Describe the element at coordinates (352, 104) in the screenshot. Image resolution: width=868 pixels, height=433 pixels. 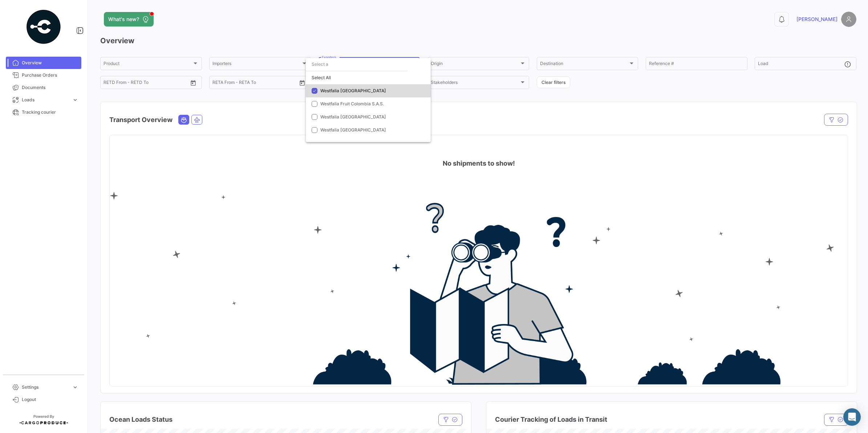
I see `span: Westfalia Fruit Colombia S.A.S.` at that location.